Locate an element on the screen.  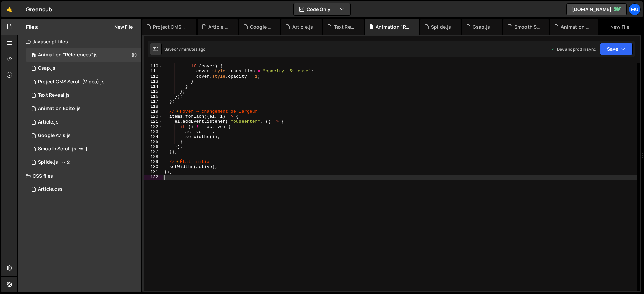
div: 132 is located at coordinates (153, 177).